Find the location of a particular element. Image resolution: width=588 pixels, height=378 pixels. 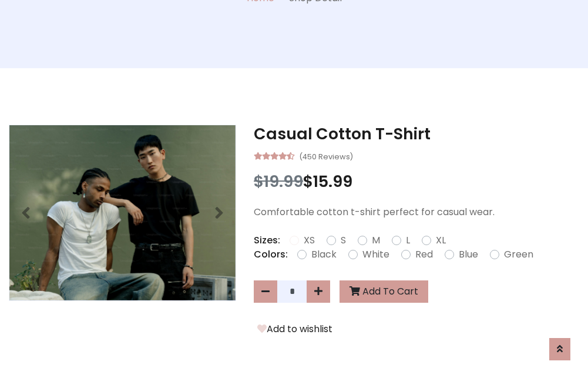

img: Image is located at coordinates (122, 212).